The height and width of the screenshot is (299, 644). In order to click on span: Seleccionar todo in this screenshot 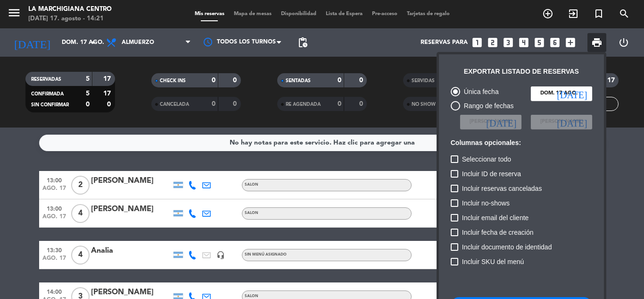, I will do `click(487, 159)`.